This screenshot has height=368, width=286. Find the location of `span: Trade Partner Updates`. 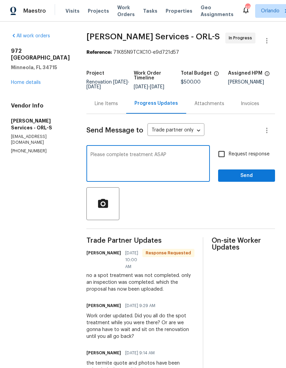

span: Trade Partner Updates is located at coordinates (140, 241).